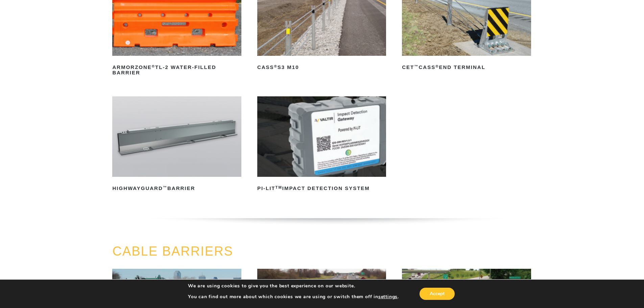 This screenshot has height=308, width=644. What do you see at coordinates (437, 294) in the screenshot?
I see `button: Accept` at bounding box center [437, 294].